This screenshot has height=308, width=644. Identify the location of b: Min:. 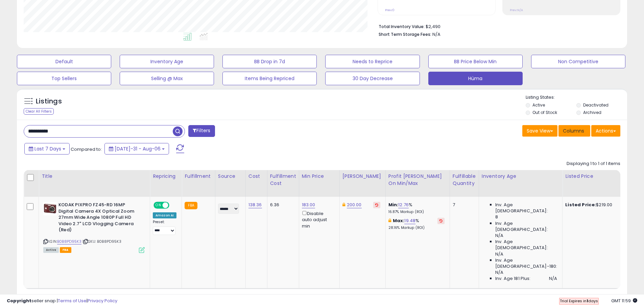
(394, 204).